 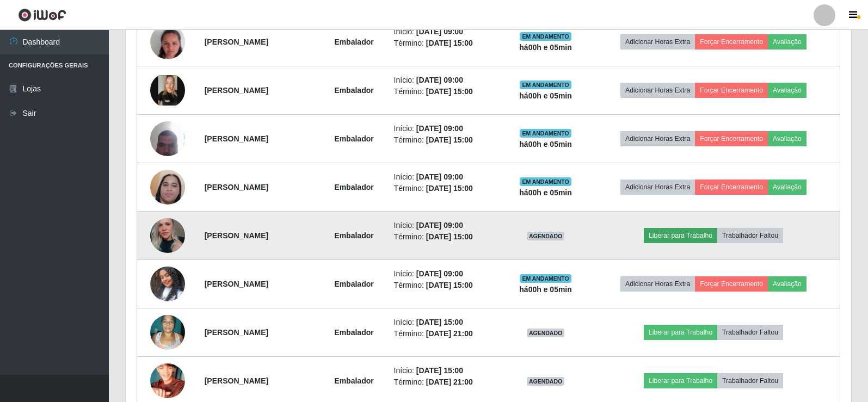 I want to click on img: CoreUI Logo, so click(x=42, y=15).